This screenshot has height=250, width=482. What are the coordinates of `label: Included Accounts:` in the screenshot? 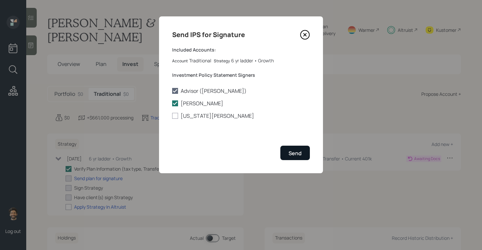 It's located at (241, 50).